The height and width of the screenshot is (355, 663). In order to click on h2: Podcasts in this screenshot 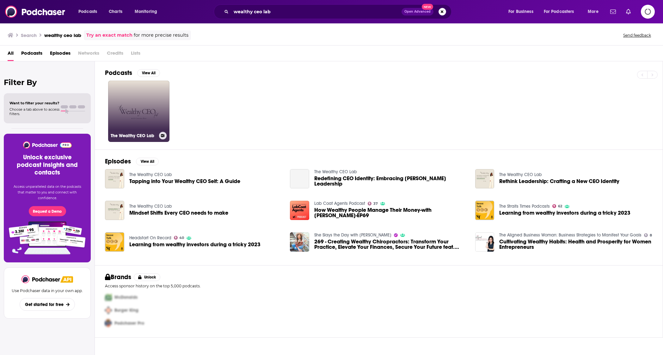, I will do `click(119, 73)`.